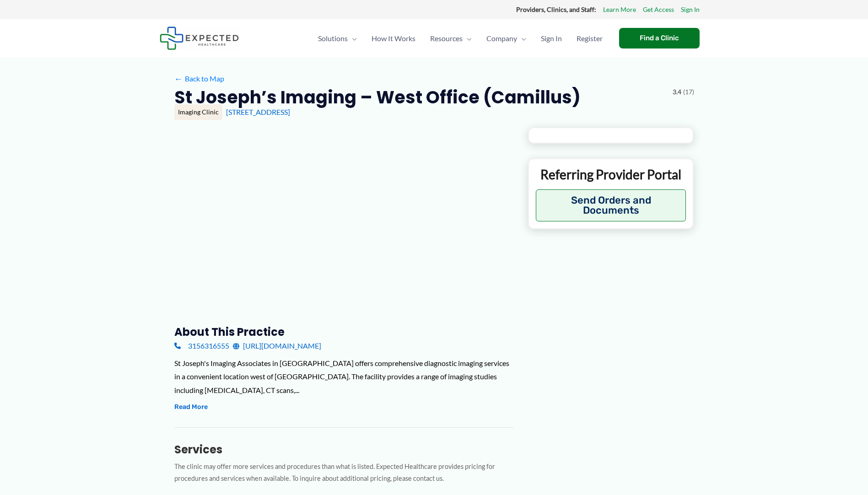  Describe the element at coordinates (658, 10) in the screenshot. I see `a: Get Access` at that location.